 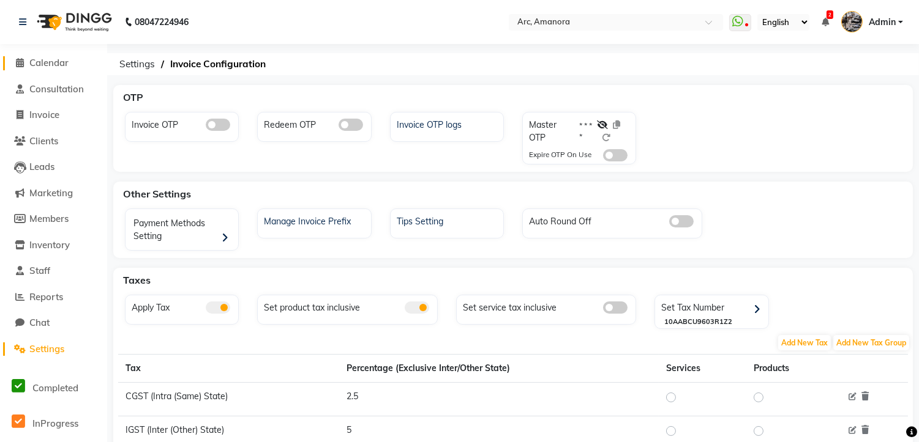 I want to click on label: Master OTP, so click(x=551, y=132).